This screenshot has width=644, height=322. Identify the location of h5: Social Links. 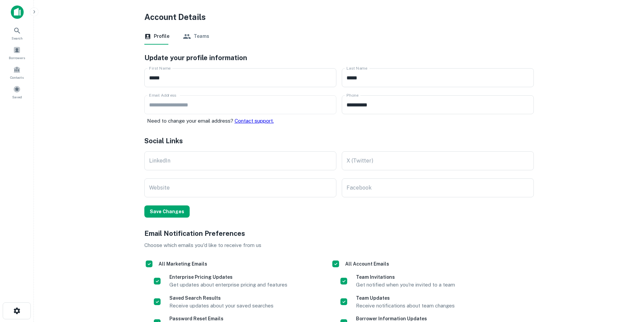
(339, 141).